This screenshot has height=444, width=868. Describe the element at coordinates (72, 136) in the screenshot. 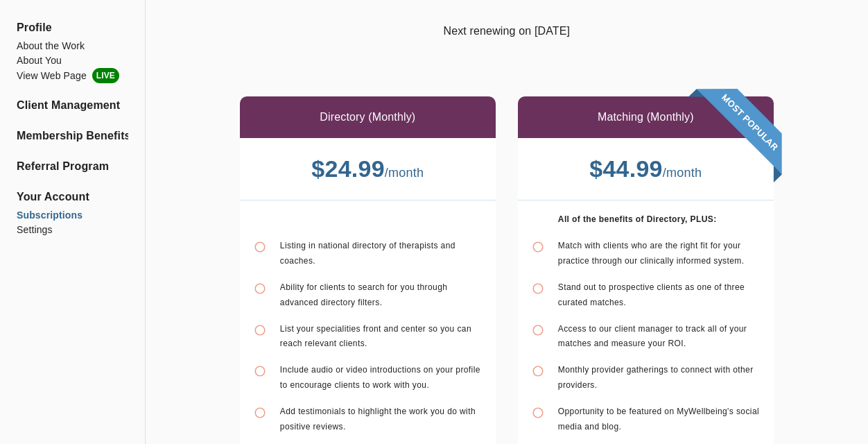

I see `a: Membership Benefits` at that location.